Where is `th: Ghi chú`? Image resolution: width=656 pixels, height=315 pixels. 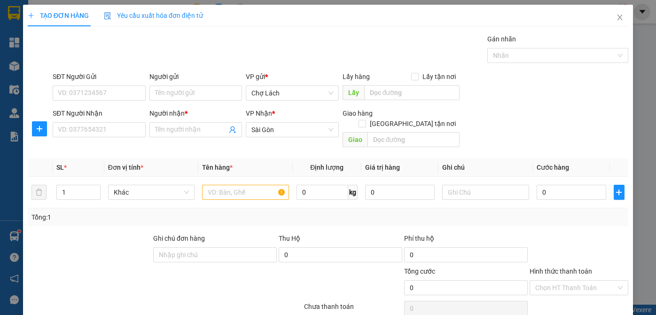
th: Ghi chú is located at coordinates (485, 167).